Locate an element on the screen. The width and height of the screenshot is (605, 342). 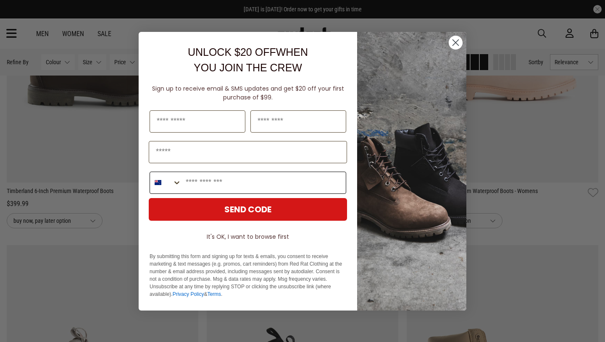
span: UNLOCK $20 OFF is located at coordinates (232, 52).